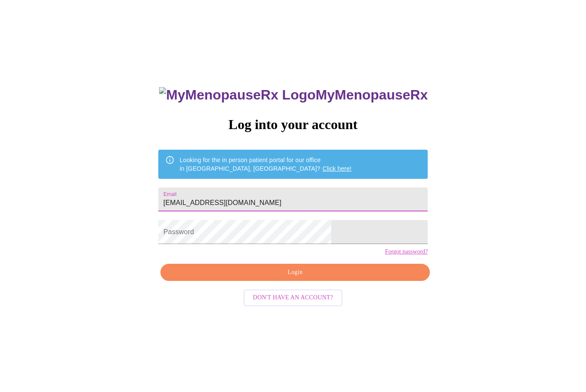 This screenshot has height=392, width=586. I want to click on button: Don't have an account?, so click(293, 298).